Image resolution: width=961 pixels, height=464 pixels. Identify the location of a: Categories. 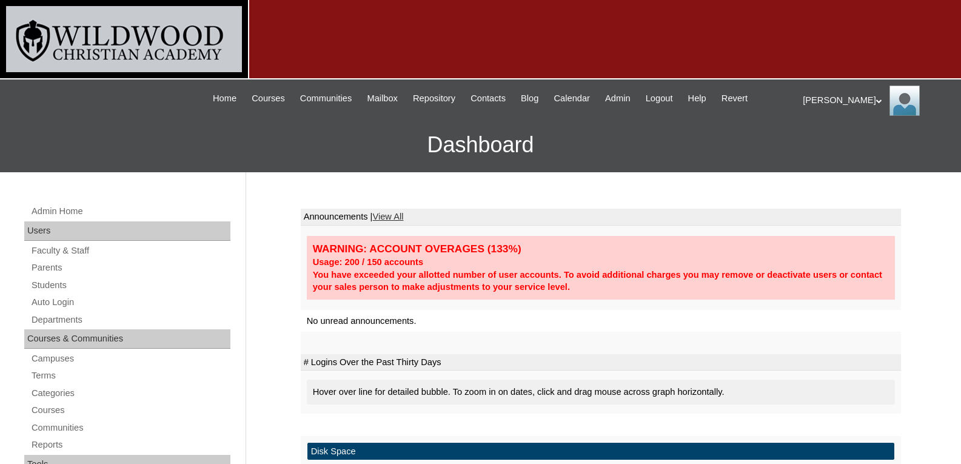
(130, 393).